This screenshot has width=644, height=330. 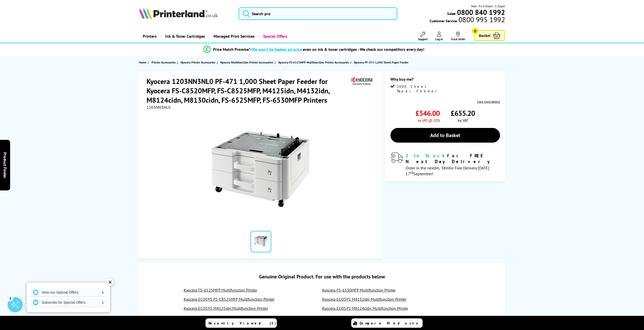 I want to click on span: £546.00, so click(x=428, y=113).